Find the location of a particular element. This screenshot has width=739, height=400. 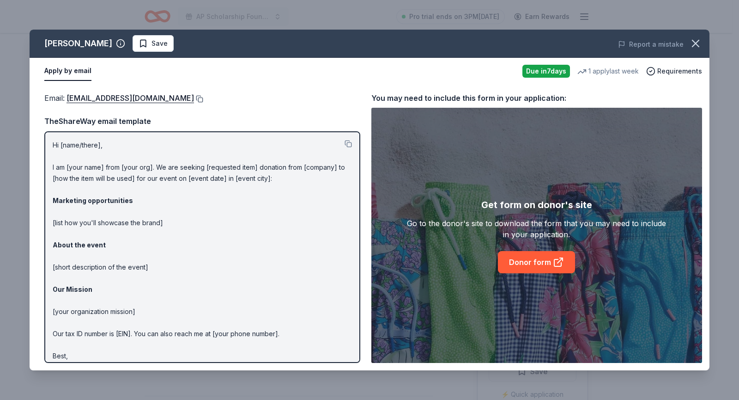

div: Go to the donor's site to download the form that you may need to include in your application. is located at coordinates (536, 229).